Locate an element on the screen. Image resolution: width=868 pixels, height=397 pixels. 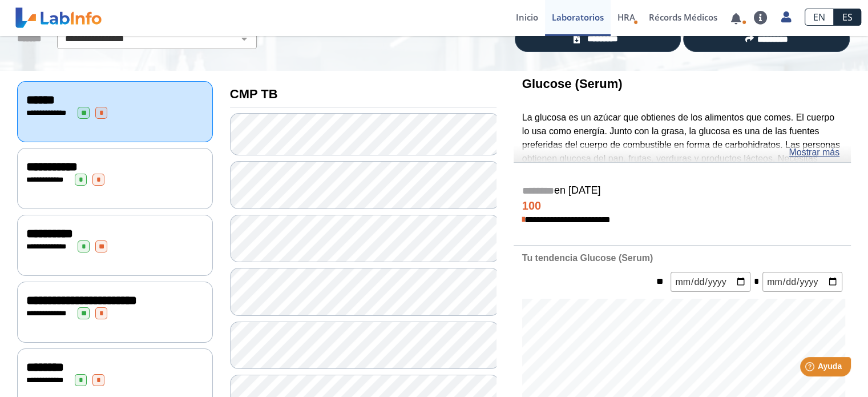
b: CMP TB is located at coordinates (254, 94).